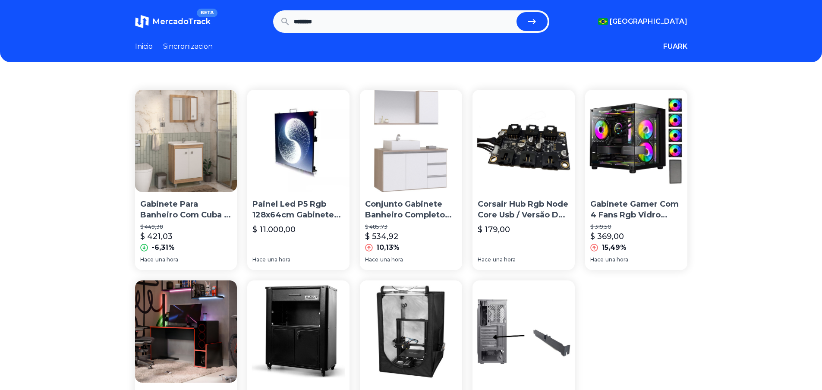 This screenshot has height=390, width=822. Describe the element at coordinates (144, 47) in the screenshot. I see `a: Inicio` at that location.